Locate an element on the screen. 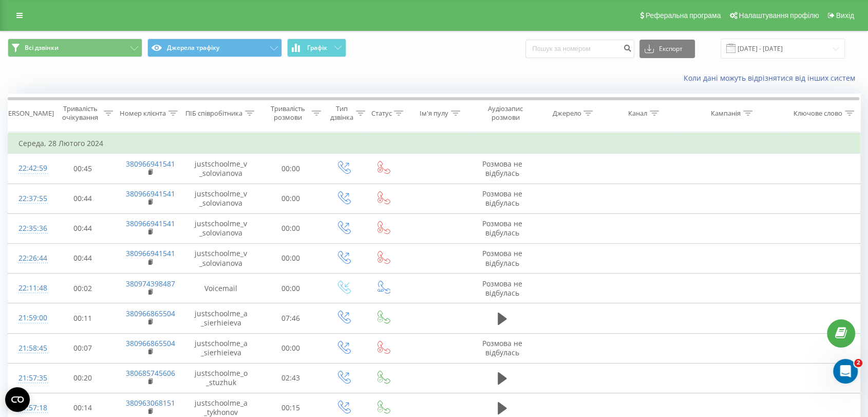 The width and height of the screenshot is (868, 417). div: 22:42:59 is located at coordinates (29, 168).